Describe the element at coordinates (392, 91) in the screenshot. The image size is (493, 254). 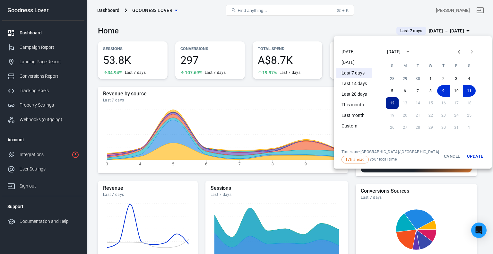
I see `button: 5` at that location.